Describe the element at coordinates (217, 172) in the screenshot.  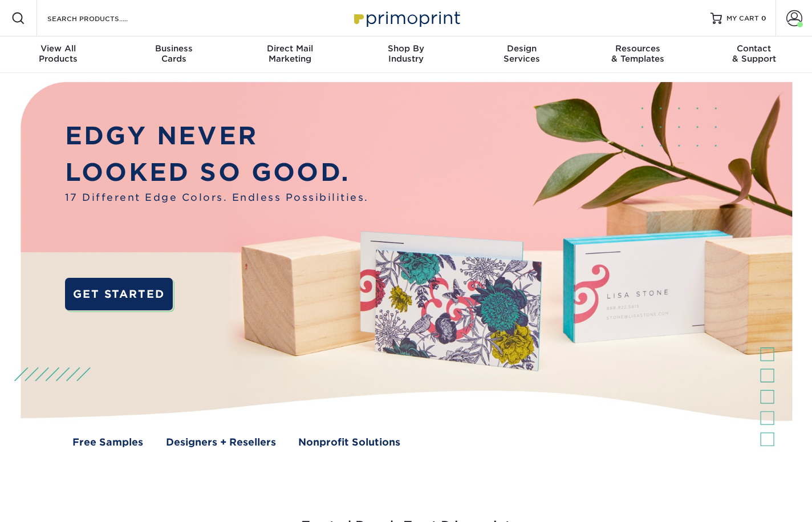
I see `p: LOOKED SO GOOD.` at that location.